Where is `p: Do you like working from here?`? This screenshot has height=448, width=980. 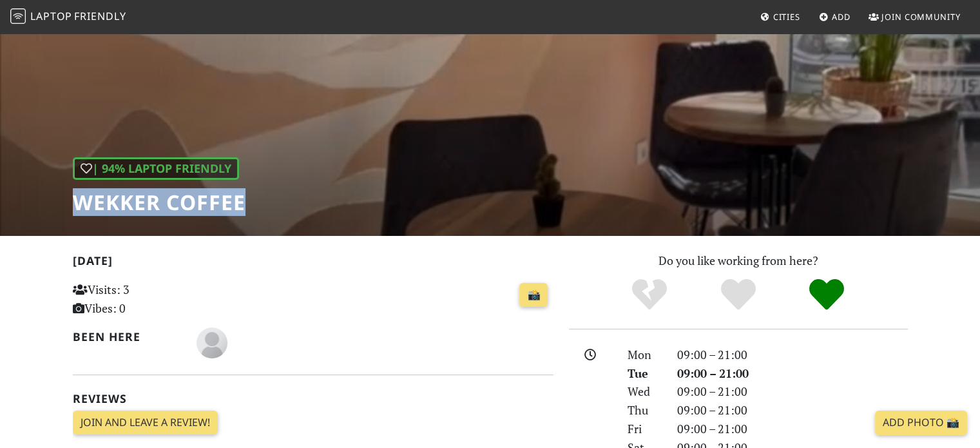 p: Do you like working from here? is located at coordinates (738, 260).